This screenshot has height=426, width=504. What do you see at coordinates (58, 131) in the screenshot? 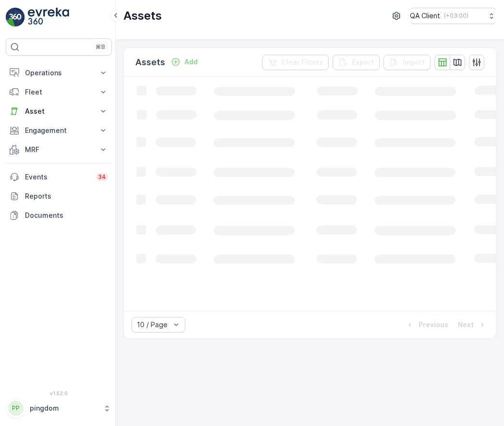
I see `p: Engagement` at bounding box center [58, 131].